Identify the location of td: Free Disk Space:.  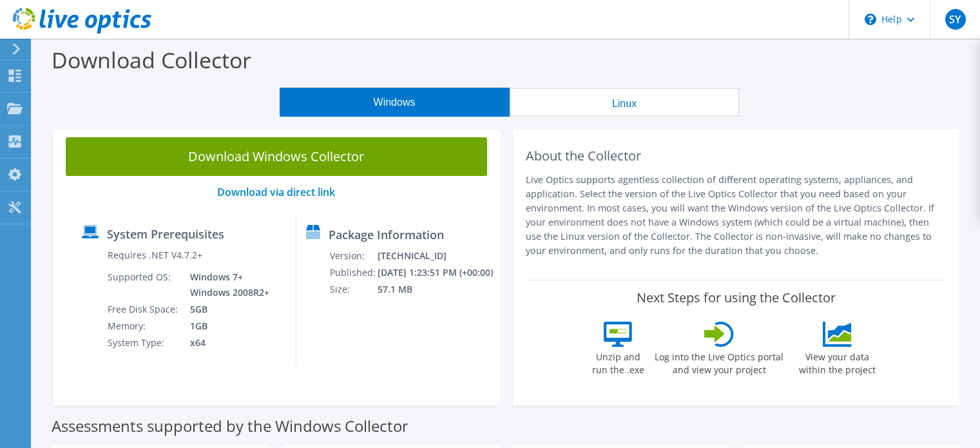
(143, 309).